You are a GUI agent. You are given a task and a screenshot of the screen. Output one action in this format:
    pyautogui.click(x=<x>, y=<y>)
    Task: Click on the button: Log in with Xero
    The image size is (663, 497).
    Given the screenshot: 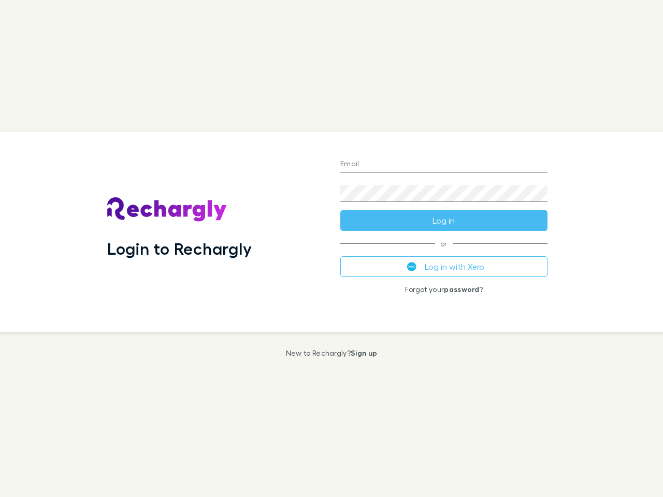 What is the action you would take?
    pyautogui.click(x=444, y=267)
    